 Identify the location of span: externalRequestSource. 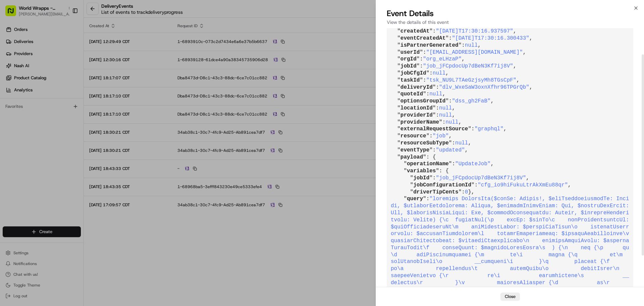
(434, 129).